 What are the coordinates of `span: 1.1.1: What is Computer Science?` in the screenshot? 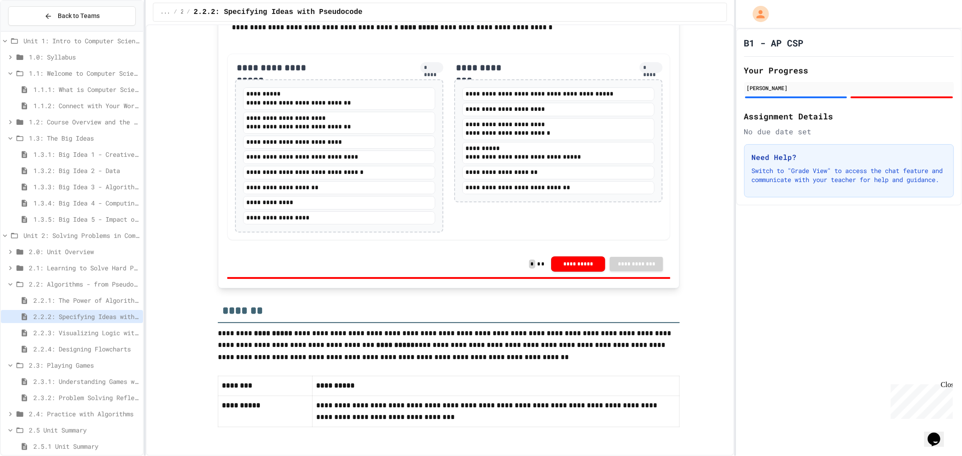 It's located at (86, 89).